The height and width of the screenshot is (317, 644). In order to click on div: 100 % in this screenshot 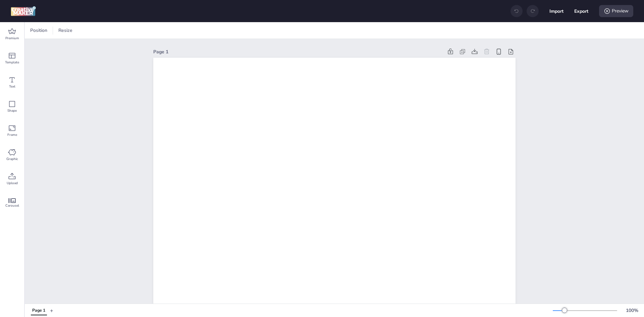, I will do `click(632, 310)`.